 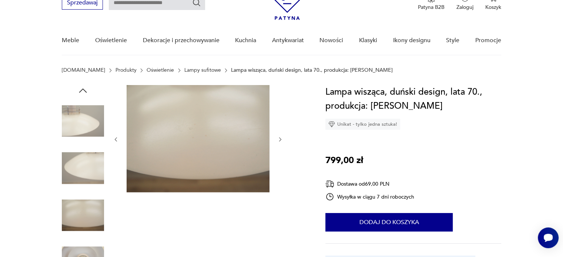 What do you see at coordinates (363, 124) in the screenshot?
I see `div: Unikat - tylko jedna sztuka!` at bounding box center [363, 124].